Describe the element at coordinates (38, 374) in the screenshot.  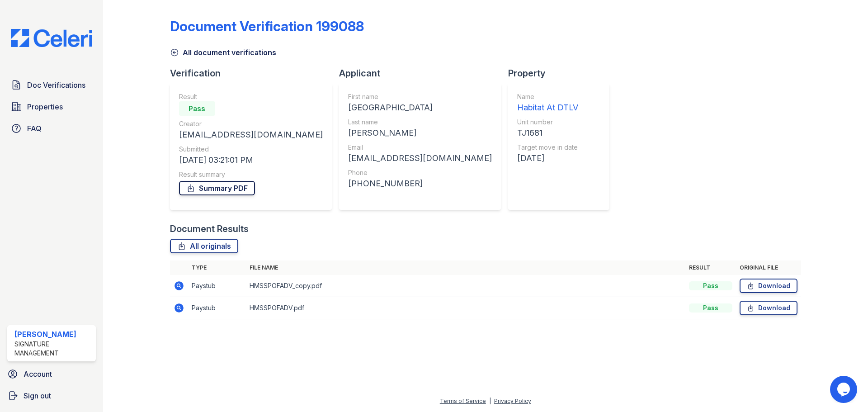
I see `span: Account` at that location.